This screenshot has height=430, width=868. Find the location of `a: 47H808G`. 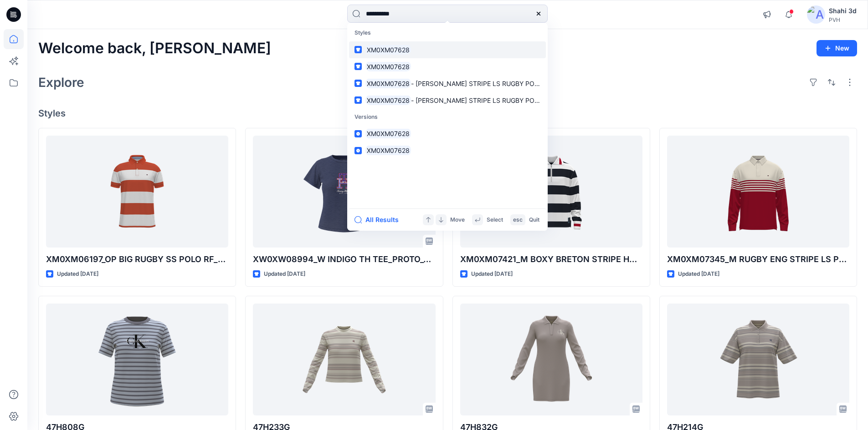

a: 47H808G is located at coordinates (137, 360).